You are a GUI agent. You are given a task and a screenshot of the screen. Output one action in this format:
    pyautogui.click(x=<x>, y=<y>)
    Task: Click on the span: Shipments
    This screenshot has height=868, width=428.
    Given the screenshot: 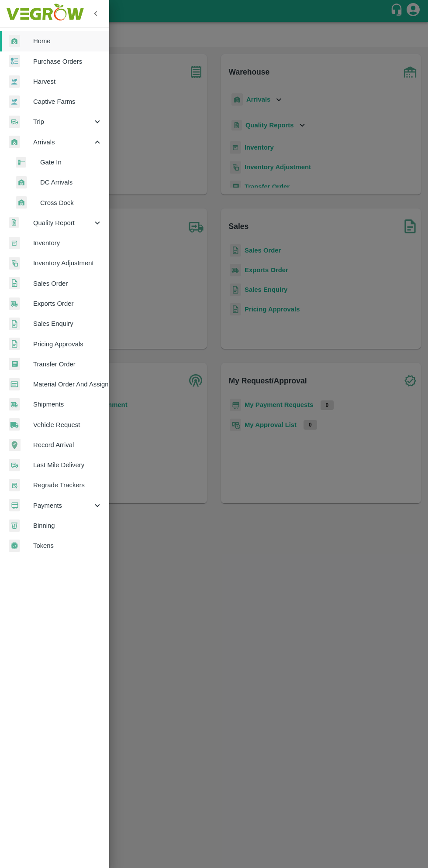 What is the action you would take?
    pyautogui.click(x=68, y=404)
    